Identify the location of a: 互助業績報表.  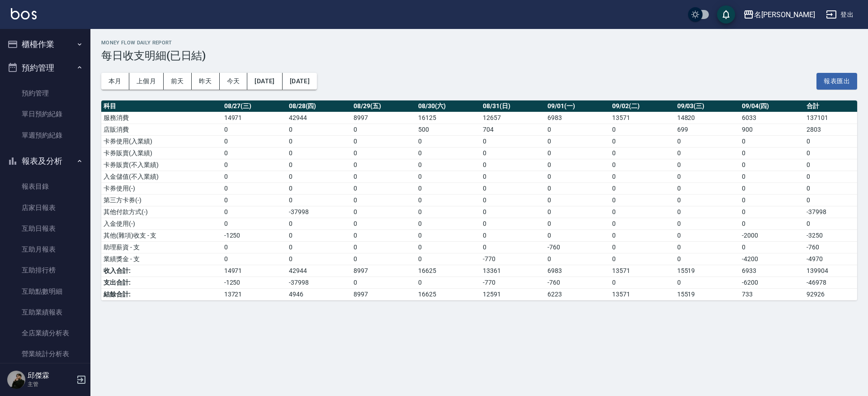
(45, 312).